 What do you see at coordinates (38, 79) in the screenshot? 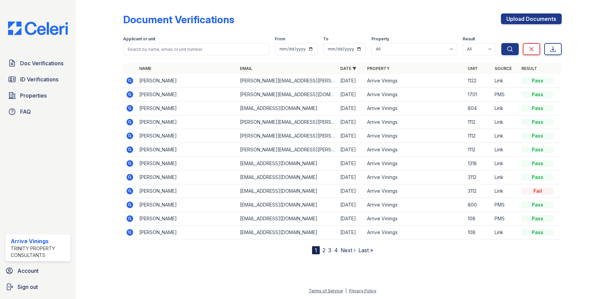
I see `a: ID Verifications` at bounding box center [38, 79].